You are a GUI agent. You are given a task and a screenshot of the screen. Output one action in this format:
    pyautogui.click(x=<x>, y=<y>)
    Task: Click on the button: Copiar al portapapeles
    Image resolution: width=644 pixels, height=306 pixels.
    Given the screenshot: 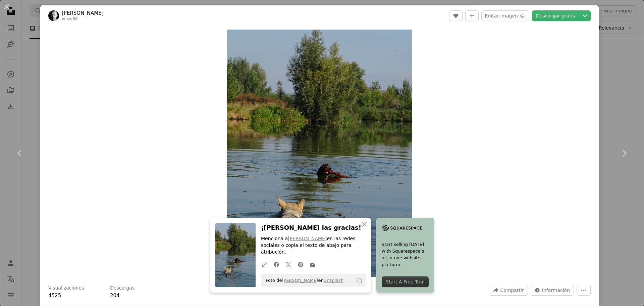 What is the action you would take?
    pyautogui.click(x=360, y=281)
    